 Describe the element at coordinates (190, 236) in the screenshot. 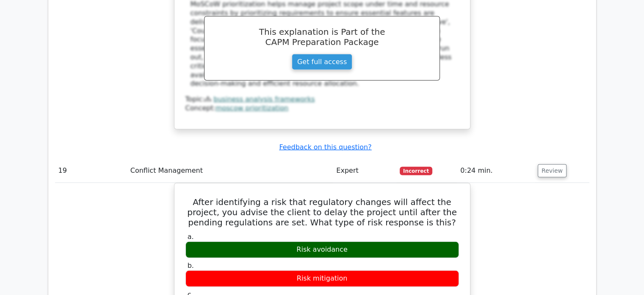

I see `span: a.` at that location.